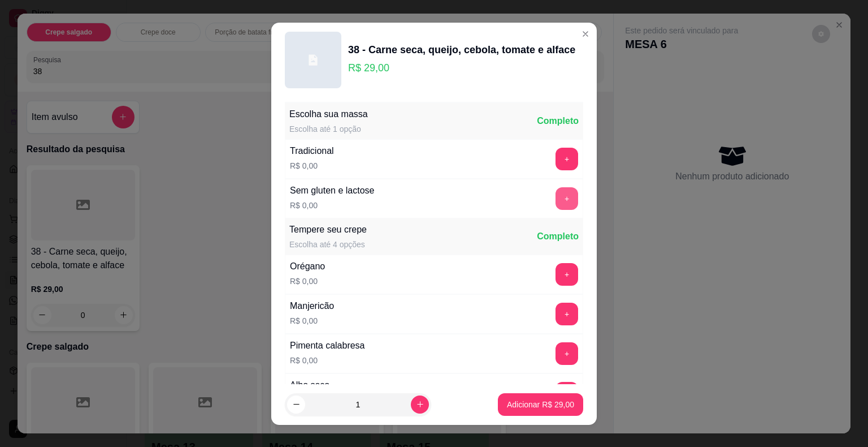 The height and width of the screenshot is (447, 868). What do you see at coordinates (462, 68) in the screenshot?
I see `p: R$ 29,00` at bounding box center [462, 68].